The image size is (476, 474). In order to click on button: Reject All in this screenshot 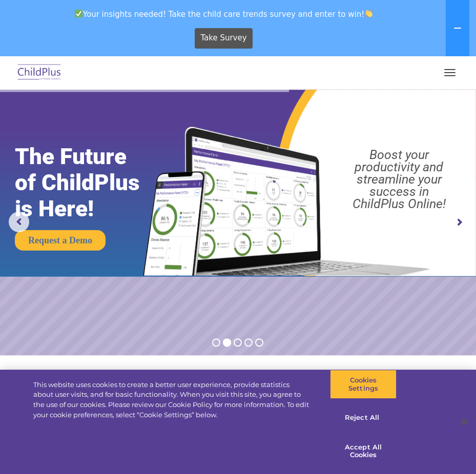, I will do `click(361, 418)`.